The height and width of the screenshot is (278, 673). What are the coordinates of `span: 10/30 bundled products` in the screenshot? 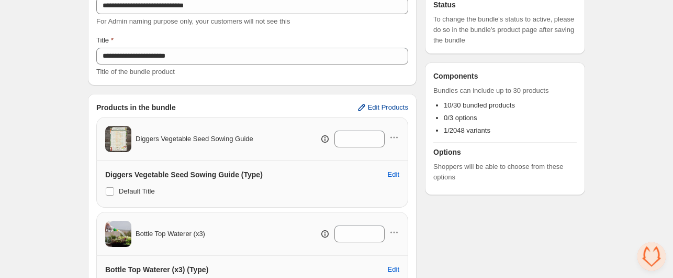 It's located at (480, 105).